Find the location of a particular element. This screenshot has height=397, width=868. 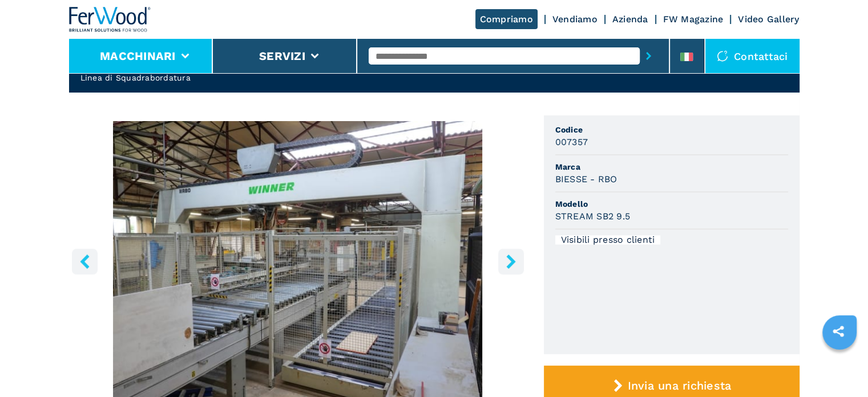

span: Codice is located at coordinates (671, 130).